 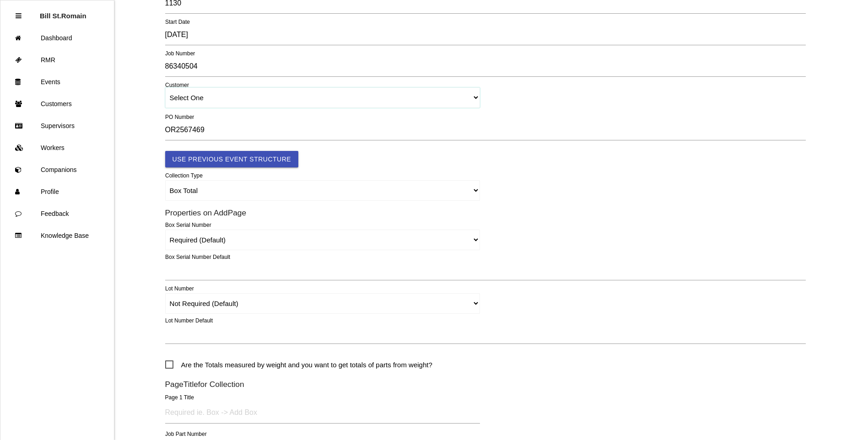 What do you see at coordinates (323, 413) in the screenshot?
I see `input: Required ie. Box -> Add Box` at bounding box center [323, 413].